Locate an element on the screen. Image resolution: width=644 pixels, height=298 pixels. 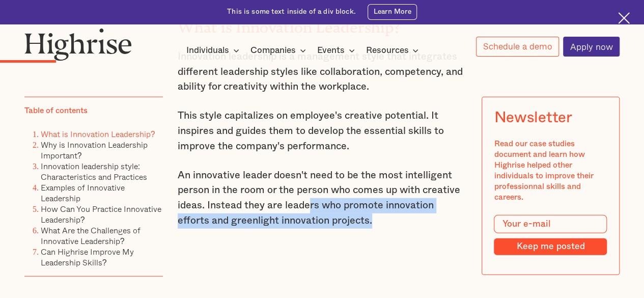
a: Schedule a demo is located at coordinates (517, 46).